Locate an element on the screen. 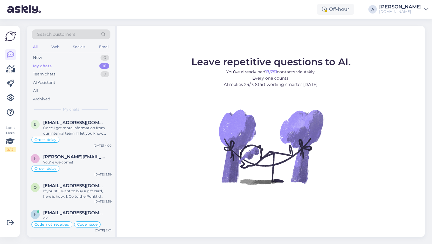 Image resolution: width=432 pixels, height=244 pixels. div: New is located at coordinates (38, 58).